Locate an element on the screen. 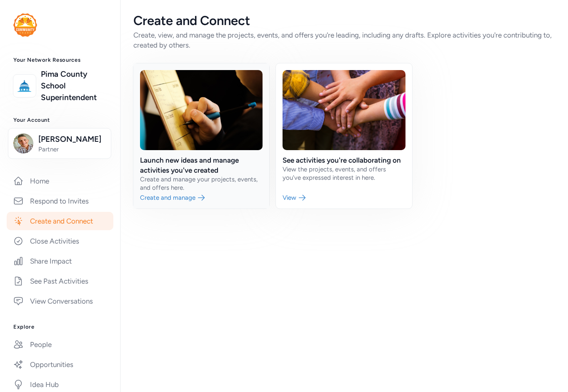 The height and width of the screenshot is (392, 568). a: See Past Activities is located at coordinates (60, 281).